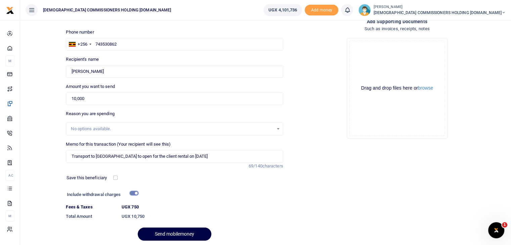 This screenshot has height=245, width=511. I want to click on li: Ac, so click(10, 176).